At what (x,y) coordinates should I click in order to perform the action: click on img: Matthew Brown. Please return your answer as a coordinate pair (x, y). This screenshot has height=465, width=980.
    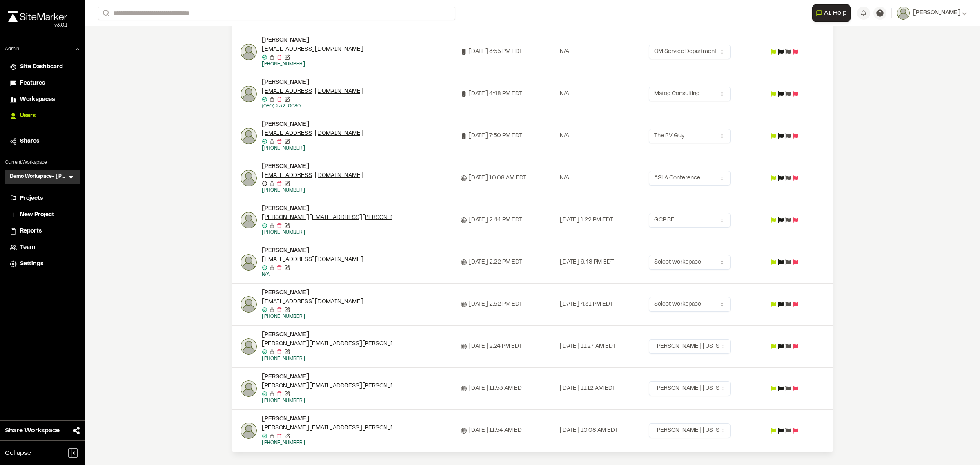
    Looking at the image, I should click on (249, 304).